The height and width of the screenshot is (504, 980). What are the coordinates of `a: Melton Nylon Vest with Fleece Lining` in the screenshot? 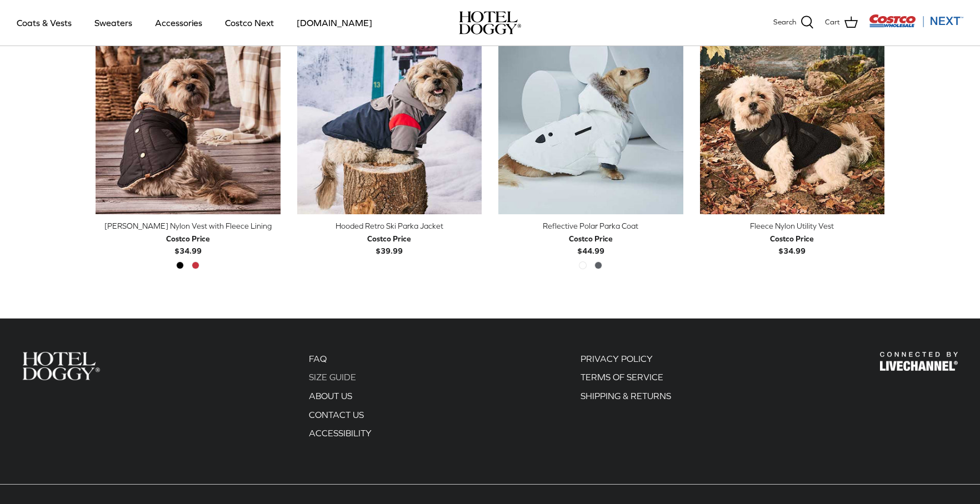 It's located at (188, 122).